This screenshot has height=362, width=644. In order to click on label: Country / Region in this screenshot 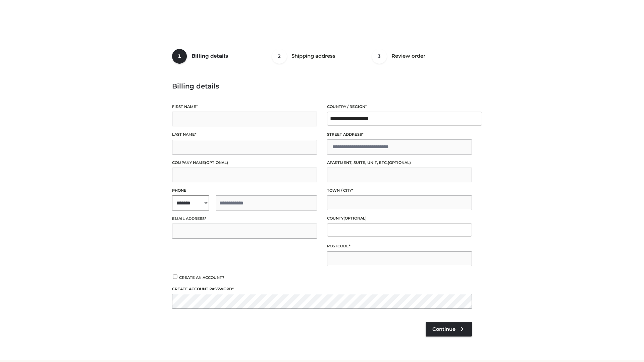, I will do `click(399, 107)`.